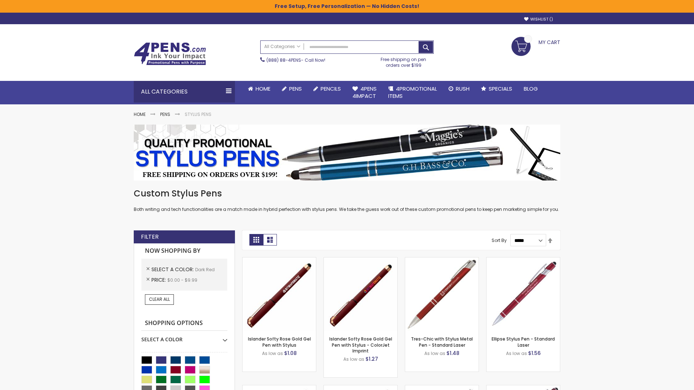  Describe the element at coordinates (412, 92) in the screenshot. I see `span: 4PROMOTIONAL ITEMS` at that location.